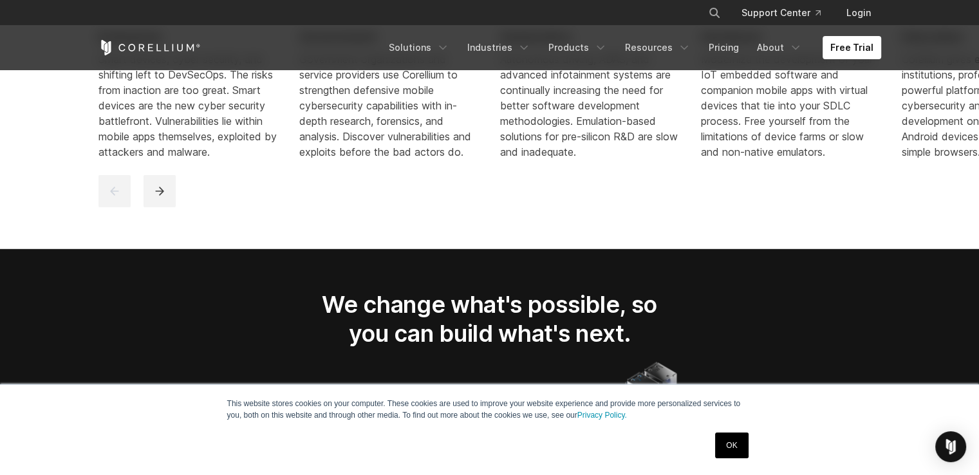  I want to click on a: Support Center, so click(781, 13).